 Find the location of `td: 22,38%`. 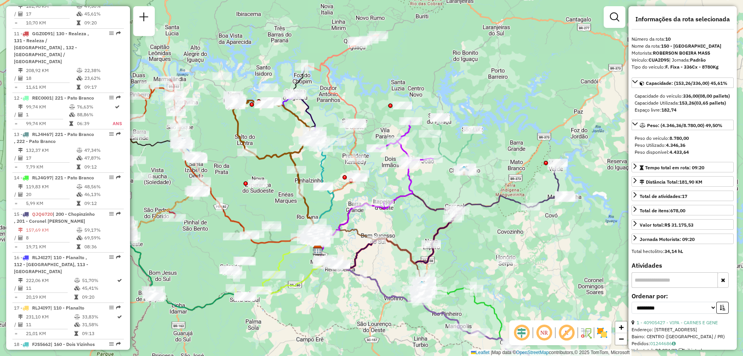

td: 22,38% is located at coordinates (102, 70).